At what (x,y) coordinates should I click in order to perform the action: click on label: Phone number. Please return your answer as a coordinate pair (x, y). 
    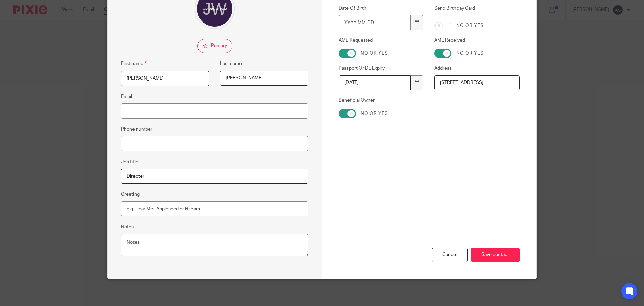
    Looking at the image, I should click on (136, 129).